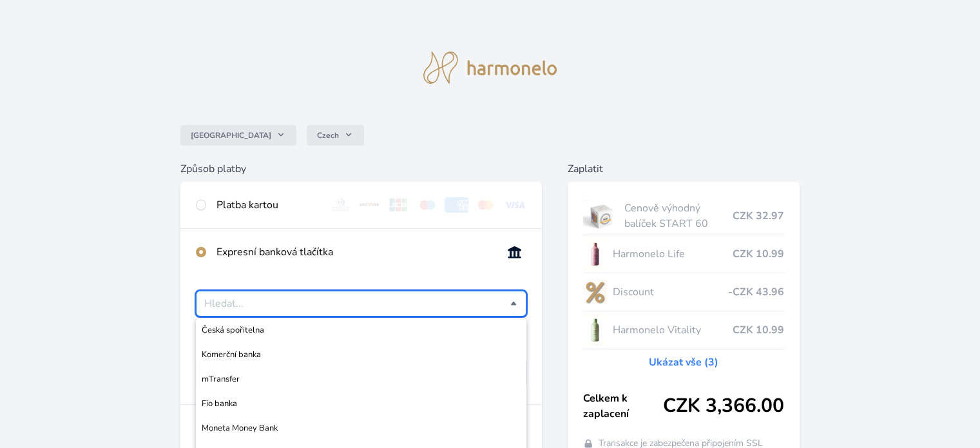 The height and width of the screenshot is (448, 980). Describe the element at coordinates (485, 205) in the screenshot. I see `img: mc.svg` at that location.